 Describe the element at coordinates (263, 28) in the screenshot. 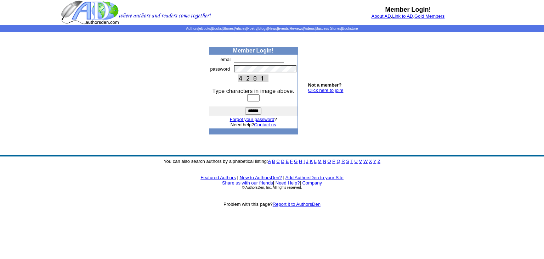

I see `a: Blogs` at that location.